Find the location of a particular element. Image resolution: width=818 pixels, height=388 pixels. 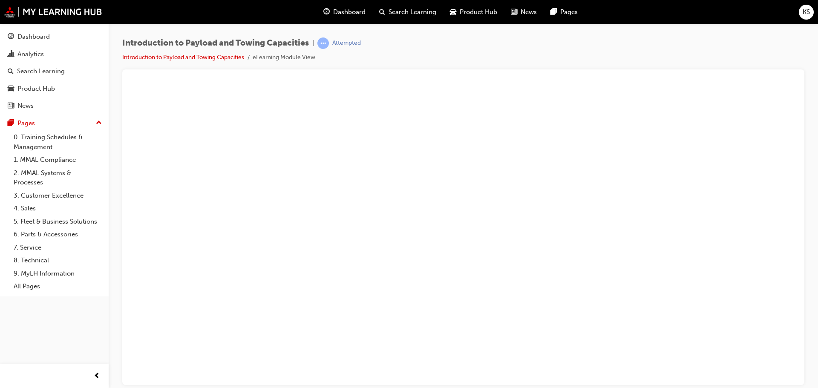

span: Pages is located at coordinates (569, 12).